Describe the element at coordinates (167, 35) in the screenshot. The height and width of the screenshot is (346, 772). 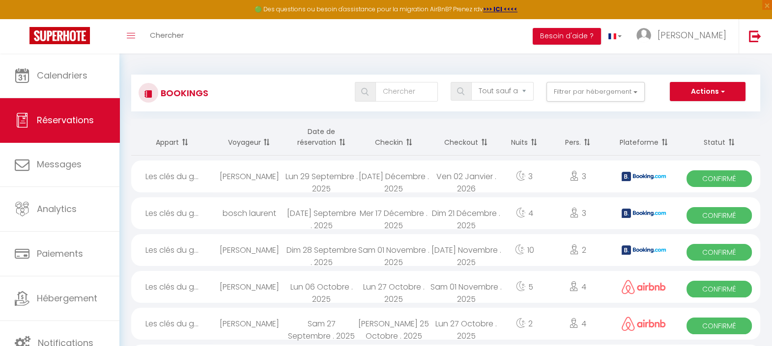
I see `span: Chercher` at that location.